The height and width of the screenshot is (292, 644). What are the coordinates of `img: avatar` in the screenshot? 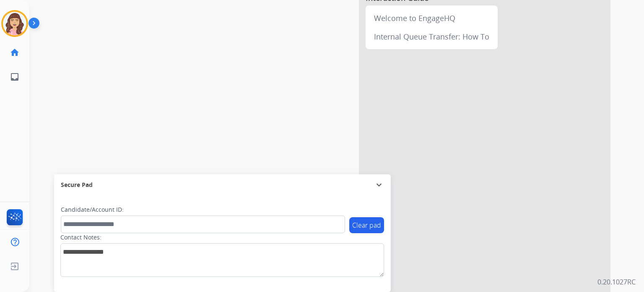 It's located at (15, 24).